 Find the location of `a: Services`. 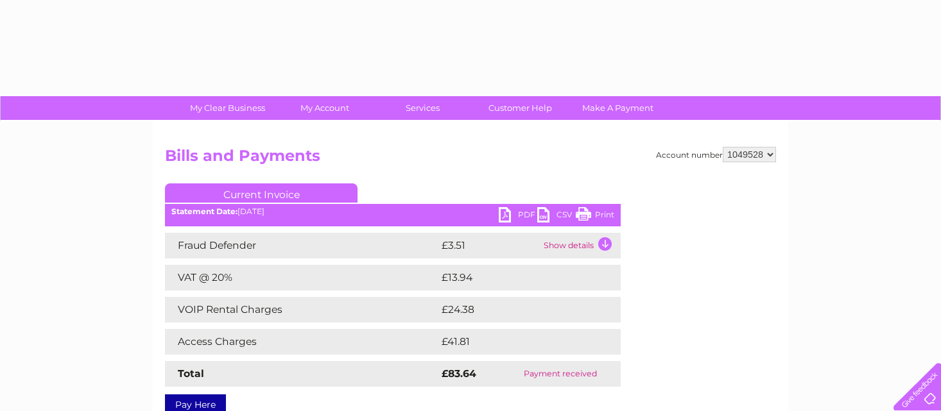

a: Services is located at coordinates (422, 108).